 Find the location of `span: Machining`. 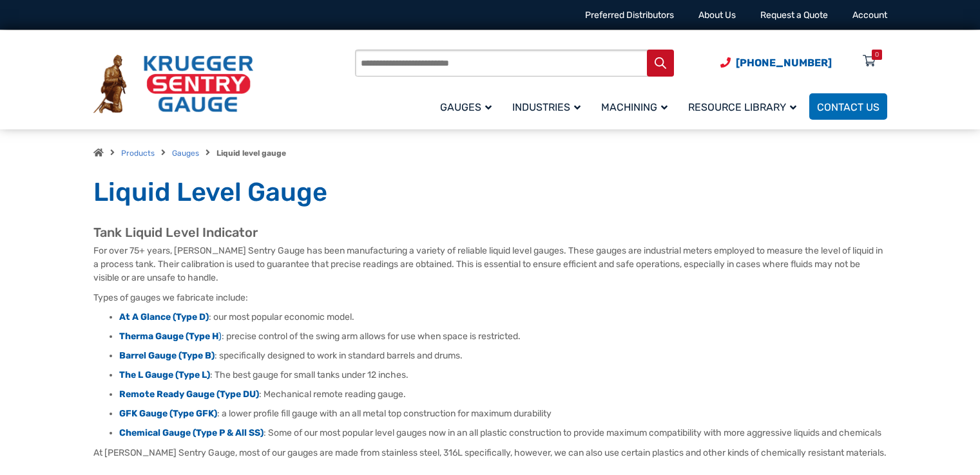

span: Machining is located at coordinates (634, 107).